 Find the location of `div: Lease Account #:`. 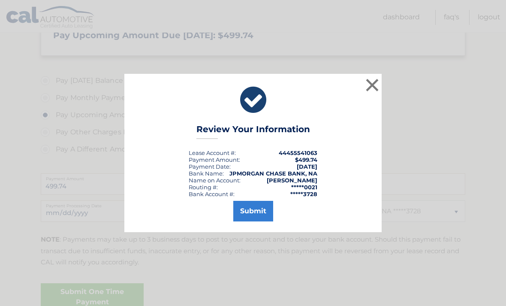

div: Lease Account #: is located at coordinates (212, 153).